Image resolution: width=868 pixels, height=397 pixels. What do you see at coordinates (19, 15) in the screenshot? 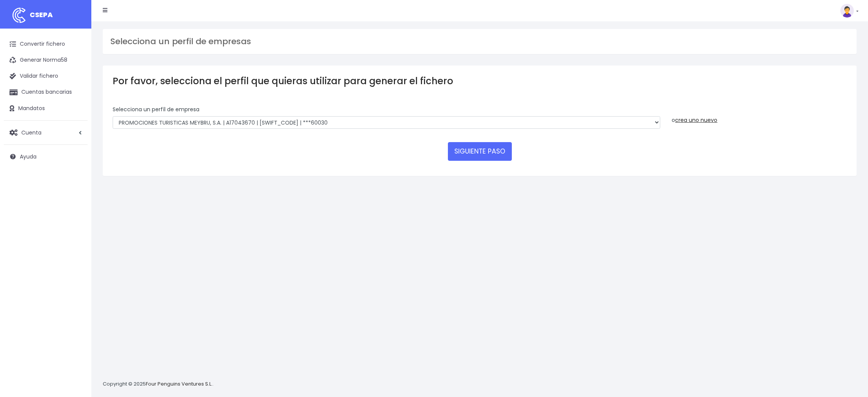
I see `img: logo` at bounding box center [19, 15].